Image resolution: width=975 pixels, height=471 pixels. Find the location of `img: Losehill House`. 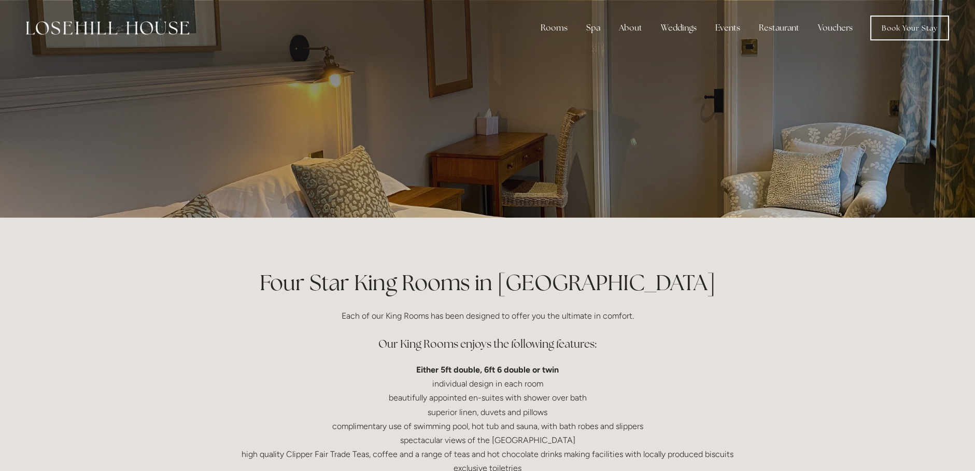

img: Losehill House is located at coordinates (107, 28).